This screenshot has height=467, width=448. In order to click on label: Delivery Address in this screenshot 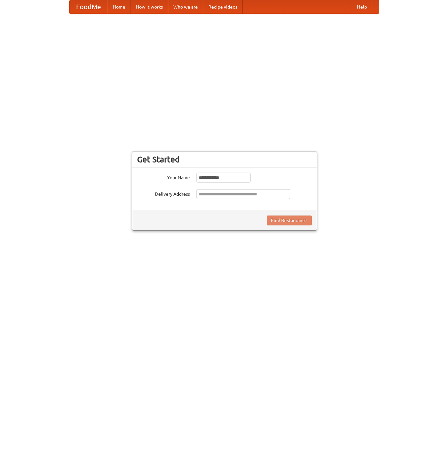, I will do `click(164, 193)`.